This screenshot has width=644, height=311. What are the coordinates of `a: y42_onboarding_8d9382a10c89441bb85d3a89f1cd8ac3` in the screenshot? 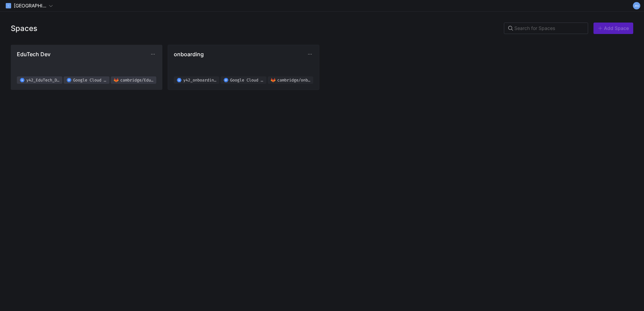 It's located at (196, 80).